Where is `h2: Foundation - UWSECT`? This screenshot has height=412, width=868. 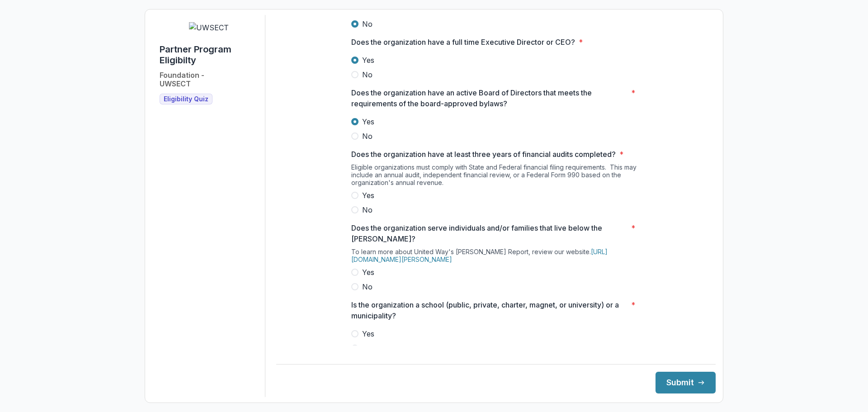
h2: Foundation - UWSECT is located at coordinates (182, 79).